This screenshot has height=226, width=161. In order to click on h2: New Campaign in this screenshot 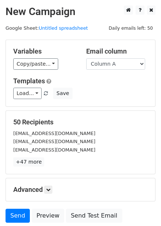, I will do `click(80, 12)`.